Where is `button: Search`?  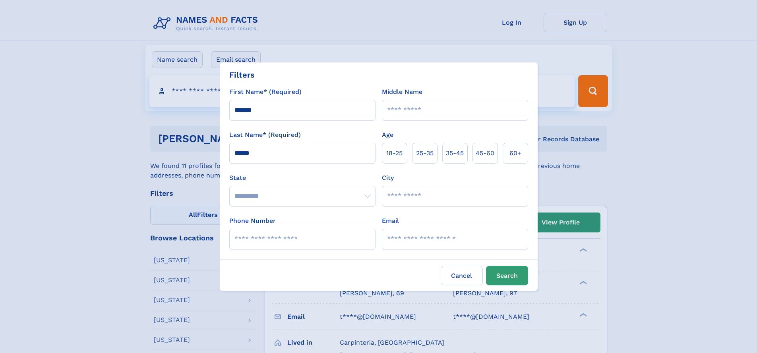 button: Search is located at coordinates (507, 275).